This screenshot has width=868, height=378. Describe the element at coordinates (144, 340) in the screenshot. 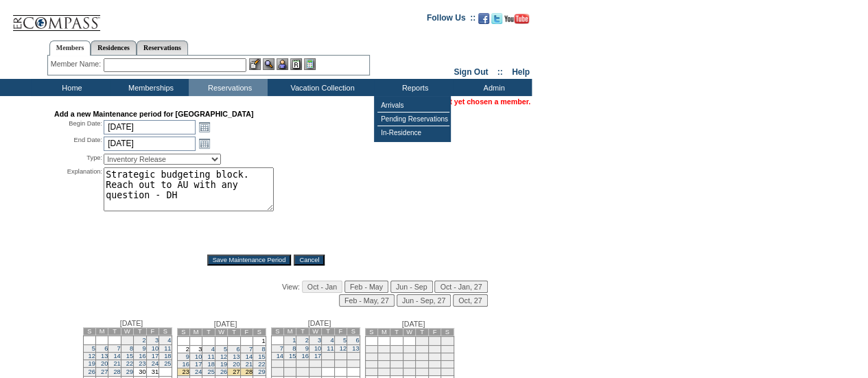

I see `a: 2` at that location.